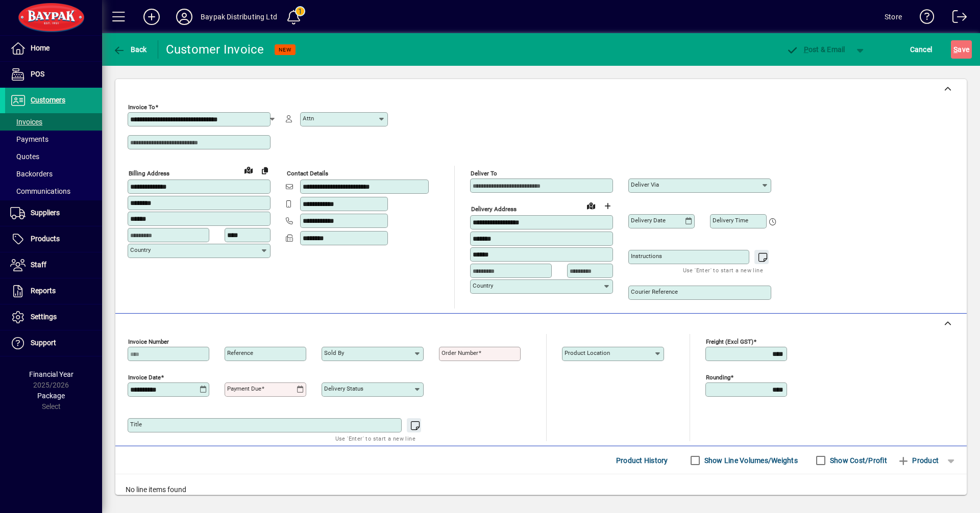 Image resolution: width=980 pixels, height=513 pixels. What do you see at coordinates (136, 425) in the screenshot?
I see `mat-label: Title` at bounding box center [136, 425].